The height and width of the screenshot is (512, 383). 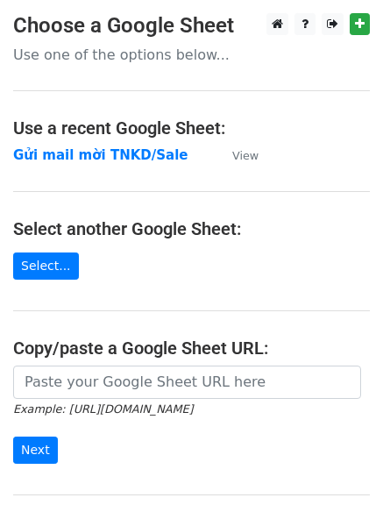 I want to click on strong: Gửi mail mời TNKD/Sale, so click(x=101, y=155).